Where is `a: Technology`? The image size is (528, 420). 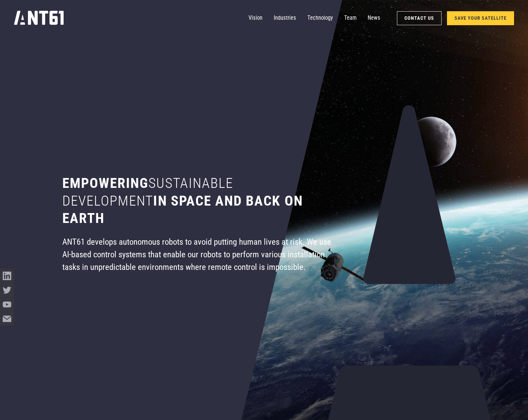
a: Technology is located at coordinates (320, 18).